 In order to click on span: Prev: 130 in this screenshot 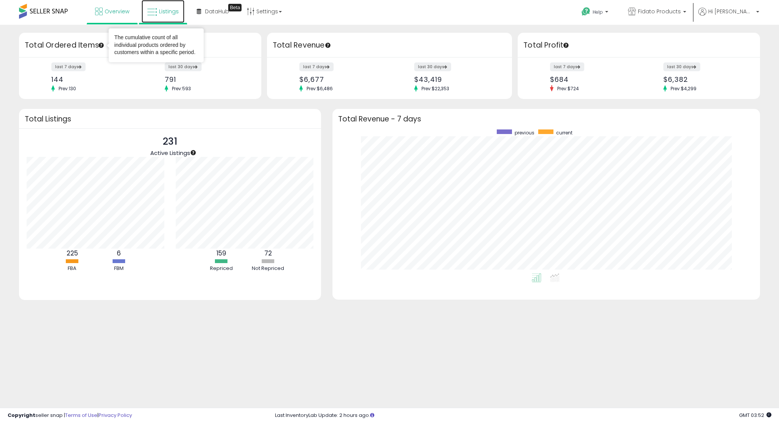, I will do `click(67, 88)`.